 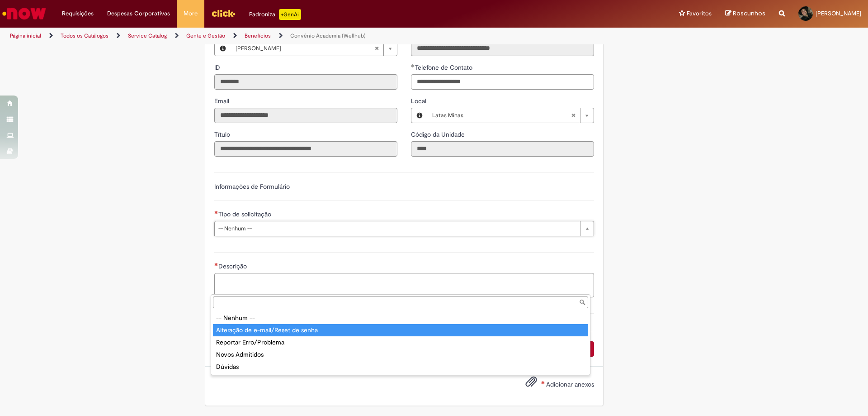 I want to click on div: Dúvidas, so click(x=401, y=366).